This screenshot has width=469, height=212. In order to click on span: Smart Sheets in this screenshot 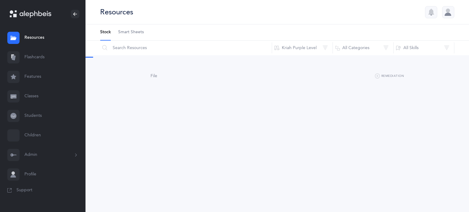, I will do `click(131, 32)`.